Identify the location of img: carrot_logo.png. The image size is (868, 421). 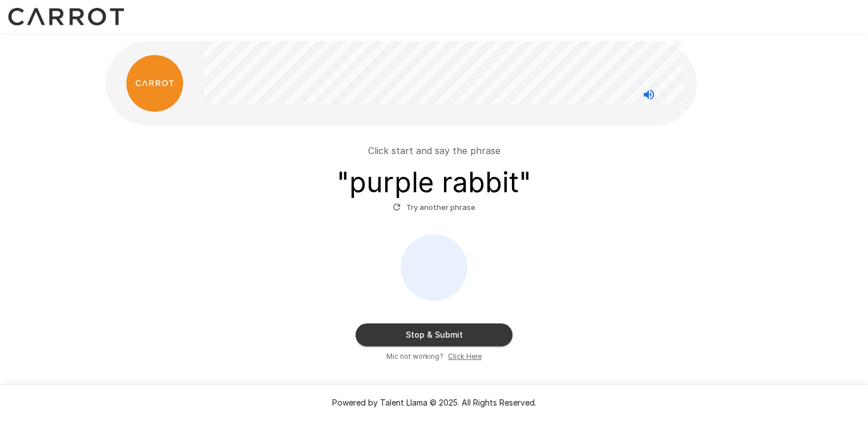
(154, 83).